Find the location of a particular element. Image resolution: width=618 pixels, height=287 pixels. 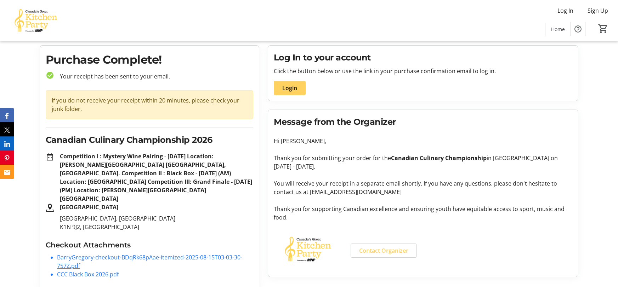

p: Click the button below or use the link in your purchase confirmation email to log in. is located at coordinates (423, 71).